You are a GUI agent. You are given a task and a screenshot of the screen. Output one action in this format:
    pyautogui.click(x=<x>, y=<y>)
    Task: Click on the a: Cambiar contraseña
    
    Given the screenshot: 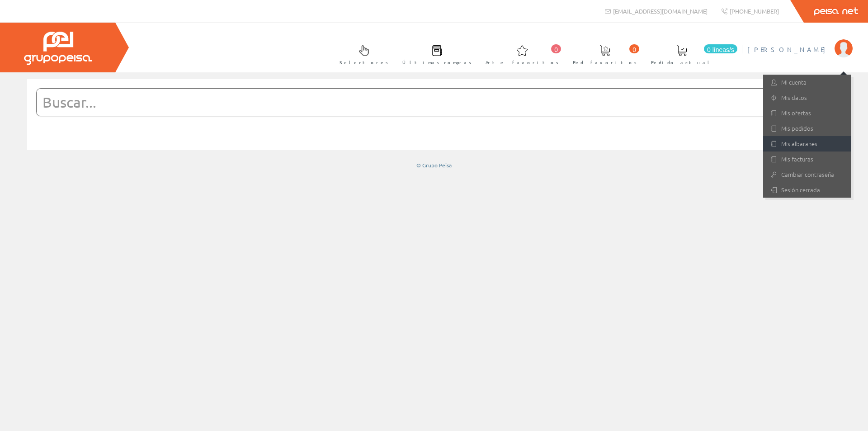 What is the action you would take?
    pyautogui.click(x=807, y=174)
    